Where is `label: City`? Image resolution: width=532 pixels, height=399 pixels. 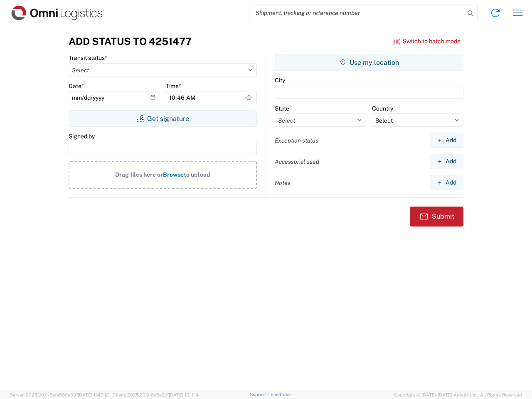 label: City is located at coordinates (280, 80).